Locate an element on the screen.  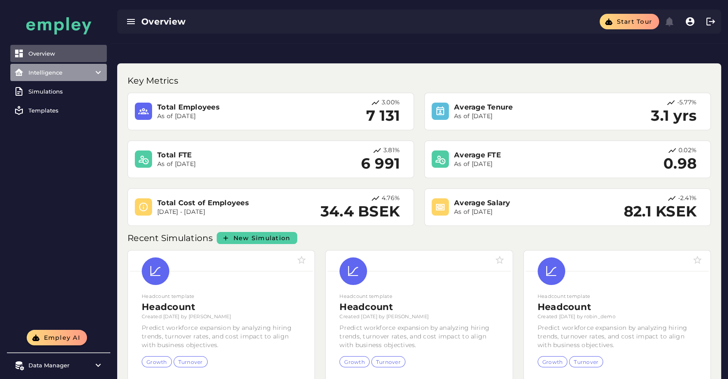
div: Intelligence is located at coordinates (59, 72).